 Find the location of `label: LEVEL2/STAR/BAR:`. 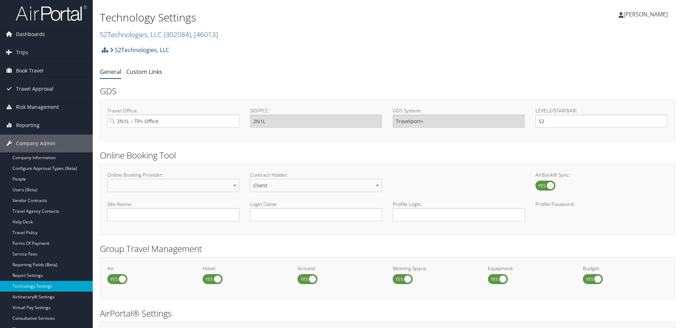

label: LEVEL2/STAR/BAR: is located at coordinates (601, 111).